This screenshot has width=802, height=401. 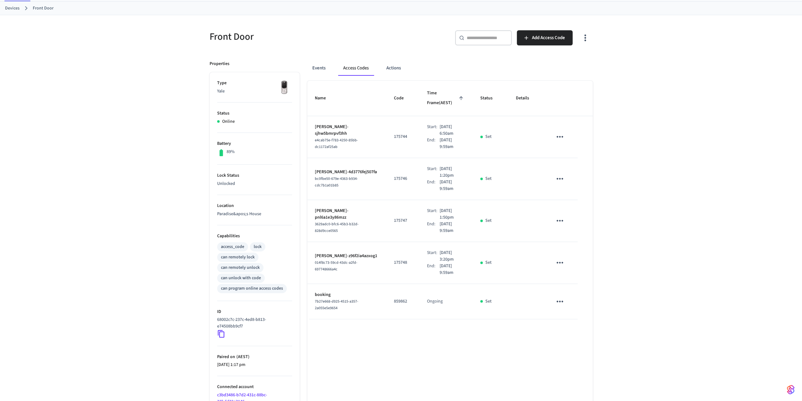 I want to click on button: Access Codes, so click(x=356, y=68).